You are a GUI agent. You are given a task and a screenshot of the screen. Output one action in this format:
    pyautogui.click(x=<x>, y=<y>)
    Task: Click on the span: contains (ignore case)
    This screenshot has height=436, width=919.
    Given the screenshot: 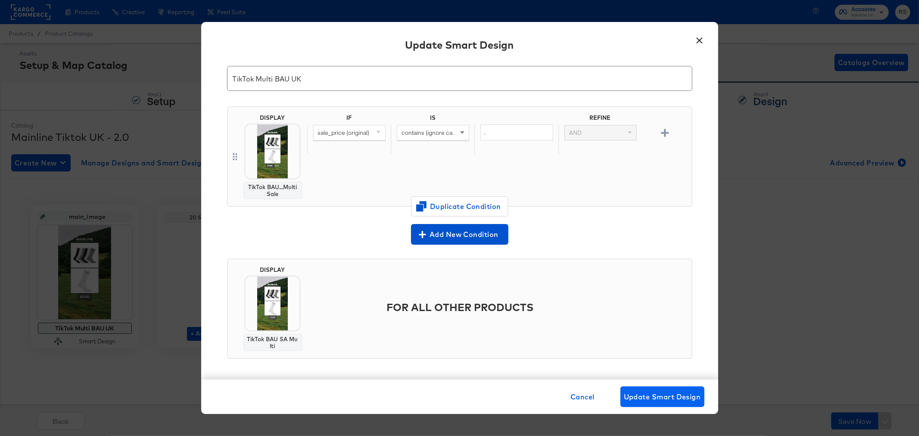 What is the action you would take?
    pyautogui.click(x=431, y=133)
    